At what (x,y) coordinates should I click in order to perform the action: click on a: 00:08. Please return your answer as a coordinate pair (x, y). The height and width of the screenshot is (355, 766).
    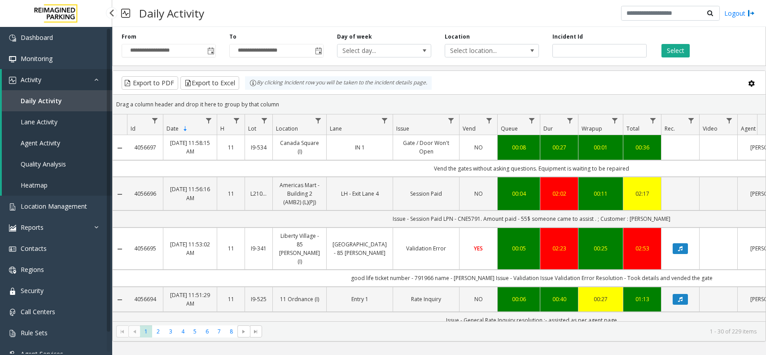
    Looking at the image, I should click on (519, 147).